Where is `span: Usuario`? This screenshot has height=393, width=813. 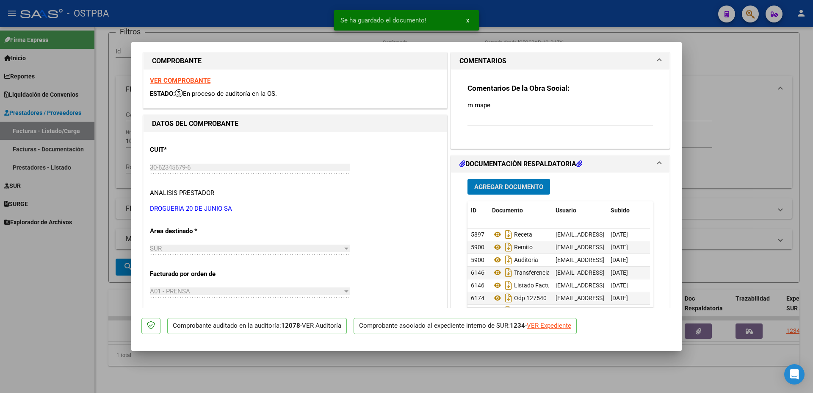 span: Usuario is located at coordinates (566, 210).